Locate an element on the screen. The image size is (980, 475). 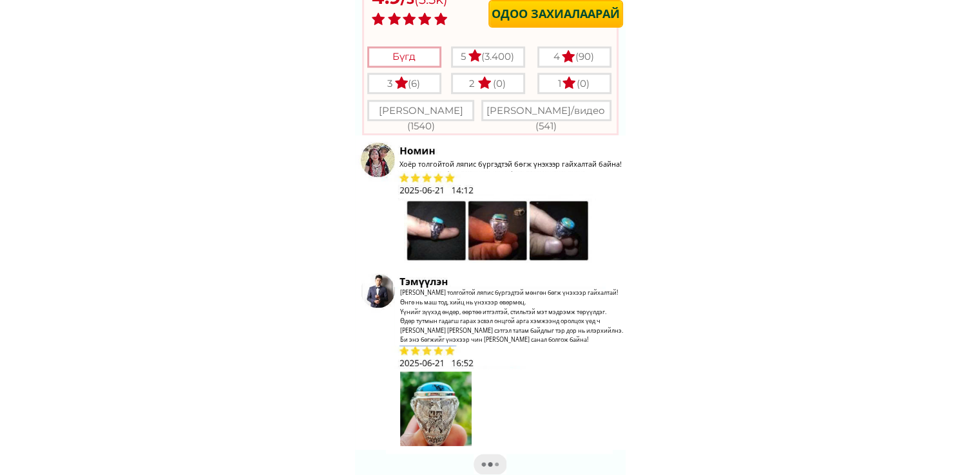
div: 4 (90) is located at coordinates (573, 56).